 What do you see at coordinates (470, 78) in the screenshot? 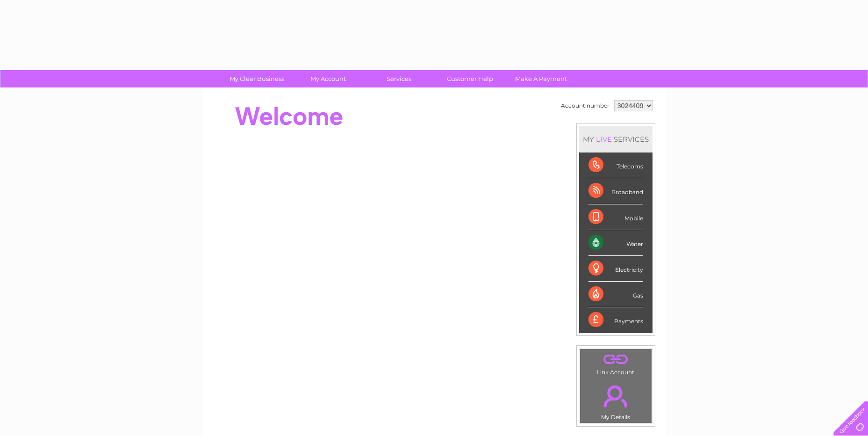
I see `a: Customer Help` at bounding box center [470, 78].